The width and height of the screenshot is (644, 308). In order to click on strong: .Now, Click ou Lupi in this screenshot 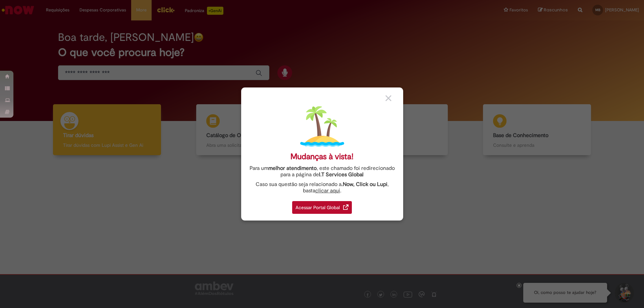, I will do `click(364, 185)`.